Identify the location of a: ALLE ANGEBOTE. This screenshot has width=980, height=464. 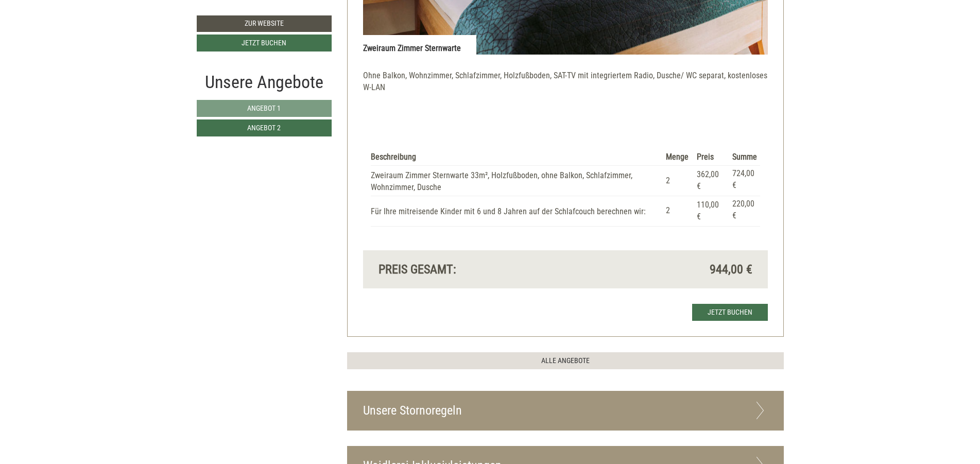
(566, 361).